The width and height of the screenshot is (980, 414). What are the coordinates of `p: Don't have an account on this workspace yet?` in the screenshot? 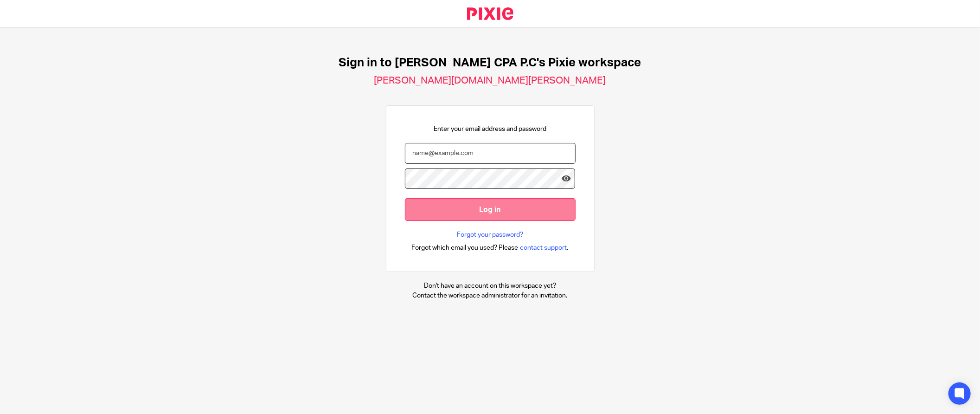 It's located at (490, 286).